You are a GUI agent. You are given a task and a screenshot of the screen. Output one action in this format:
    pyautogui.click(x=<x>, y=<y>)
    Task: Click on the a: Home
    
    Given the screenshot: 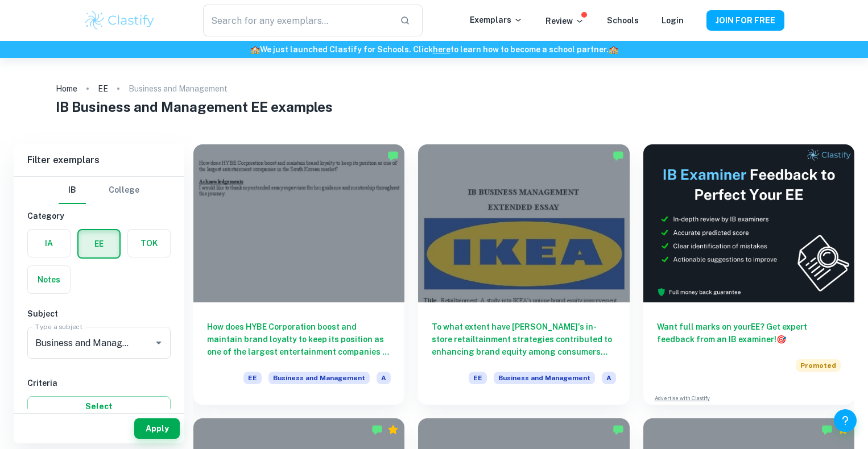 What is the action you would take?
    pyautogui.click(x=67, y=89)
    